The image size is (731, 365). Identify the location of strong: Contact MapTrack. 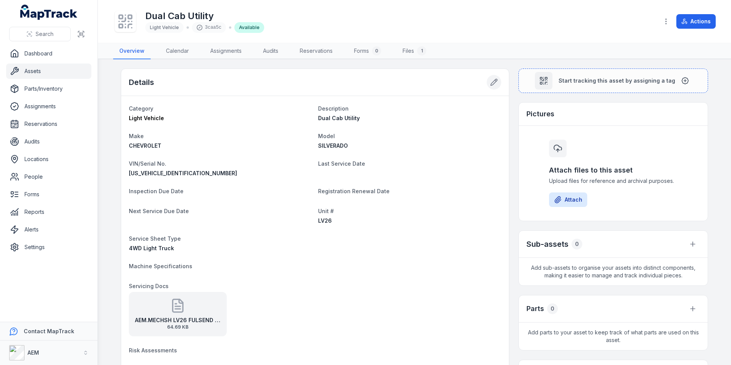
(49, 331).